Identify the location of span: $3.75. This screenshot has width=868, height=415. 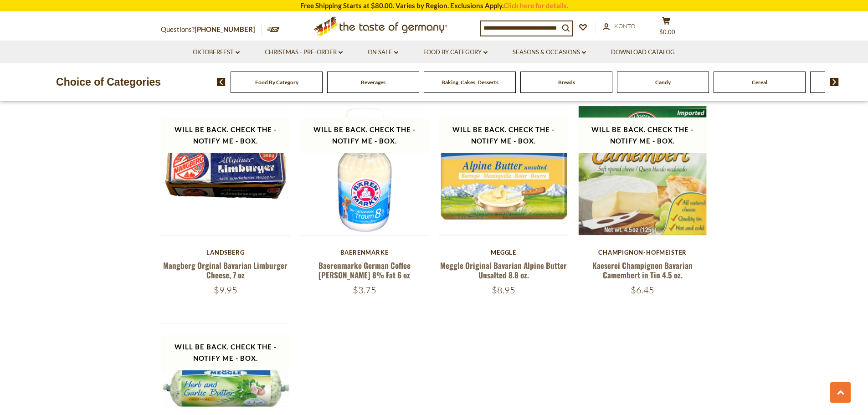
(364, 290).